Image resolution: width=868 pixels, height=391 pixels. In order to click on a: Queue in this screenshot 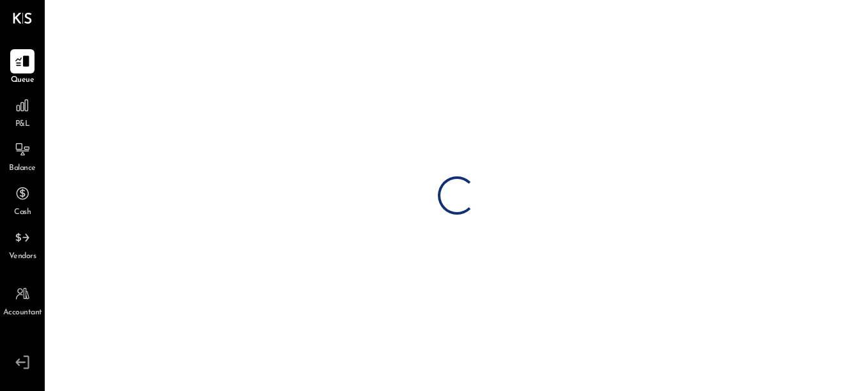, I will do `click(23, 68)`.